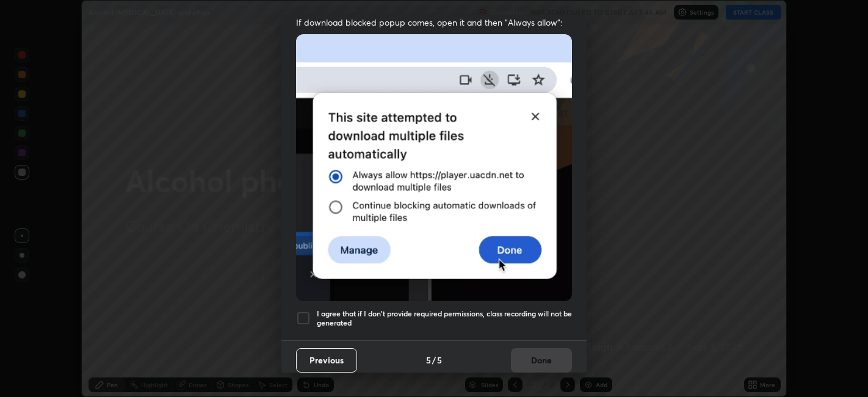  What do you see at coordinates (327, 360) in the screenshot?
I see `button: Previous` at bounding box center [327, 360].